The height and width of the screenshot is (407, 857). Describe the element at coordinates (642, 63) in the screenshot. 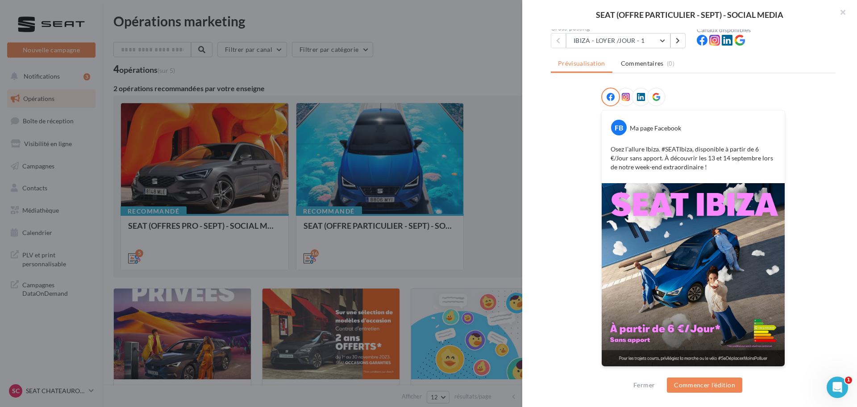

I see `span: Commentaires` at that location.